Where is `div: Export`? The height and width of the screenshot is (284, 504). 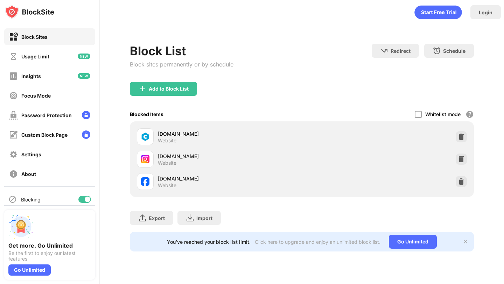 div: Export is located at coordinates (157, 218).